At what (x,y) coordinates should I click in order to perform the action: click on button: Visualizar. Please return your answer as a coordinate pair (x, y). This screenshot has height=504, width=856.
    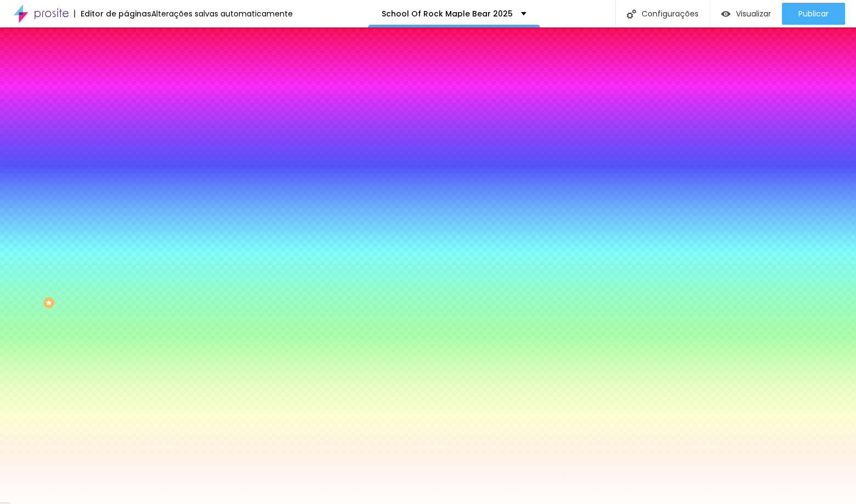
    Looking at the image, I should click on (746, 14).